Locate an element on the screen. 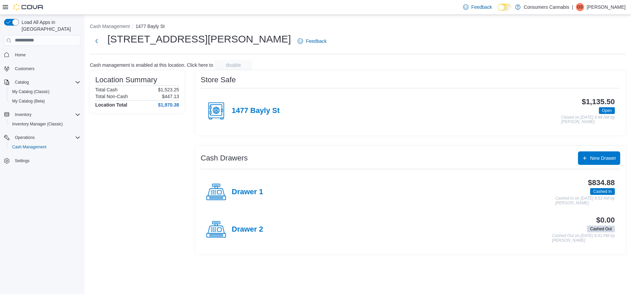  button: Customers is located at coordinates (42, 69).